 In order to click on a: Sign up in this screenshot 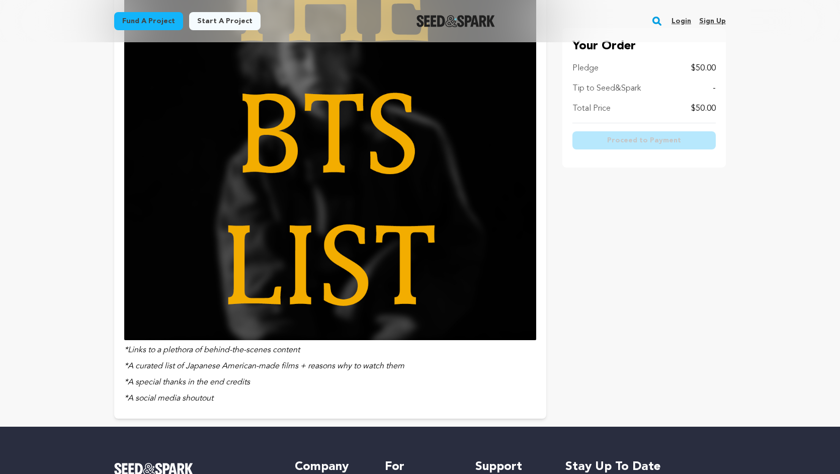, I will do `click(712, 21)`.